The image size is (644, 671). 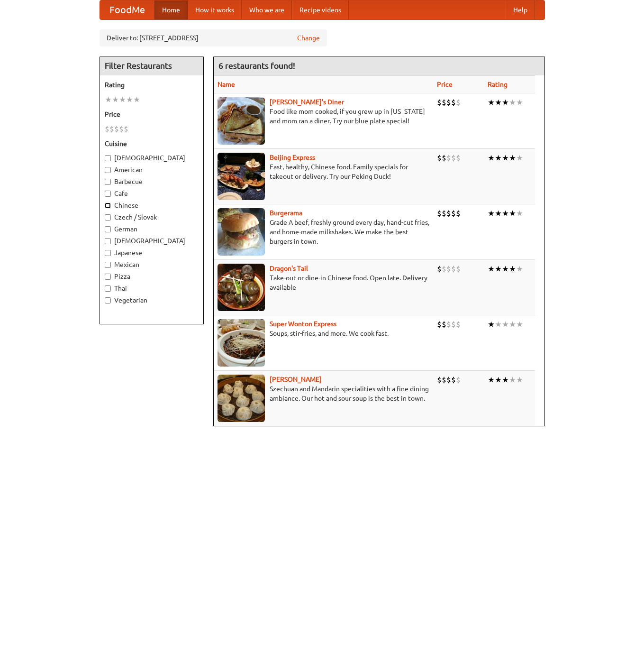 What do you see at coordinates (152, 143) in the screenshot?
I see `h5: Cuisine` at bounding box center [152, 143].